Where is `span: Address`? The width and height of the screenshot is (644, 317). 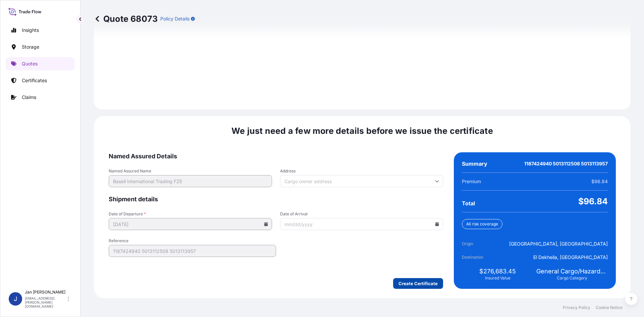
span: Address is located at coordinates (361, 171).